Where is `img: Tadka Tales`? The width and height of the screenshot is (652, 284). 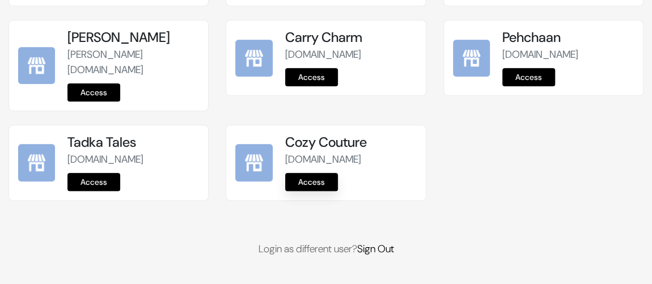 img: Tadka Tales is located at coordinates (36, 162).